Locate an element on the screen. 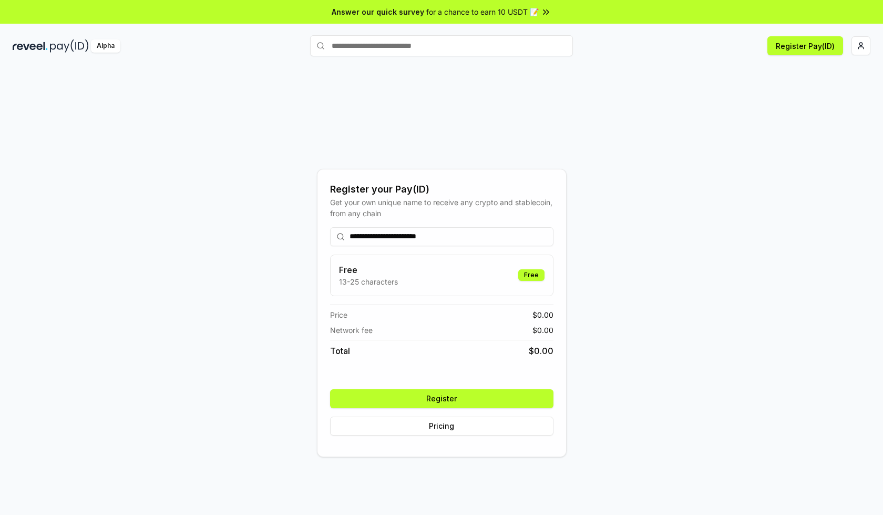  h3: Free is located at coordinates (369, 270).